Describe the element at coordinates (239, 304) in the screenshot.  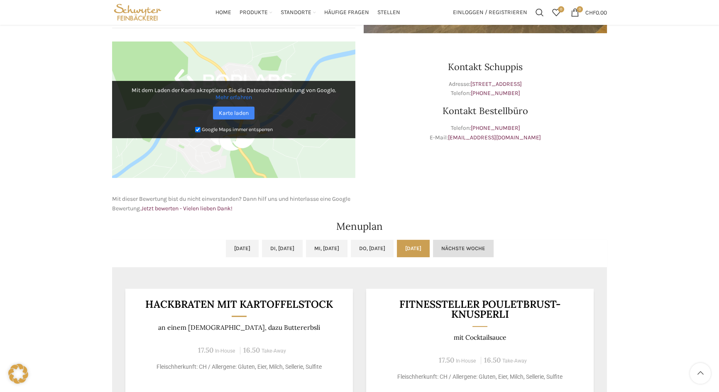
I see `h3: Hackbraten mit Kartoffelstock` at that location.